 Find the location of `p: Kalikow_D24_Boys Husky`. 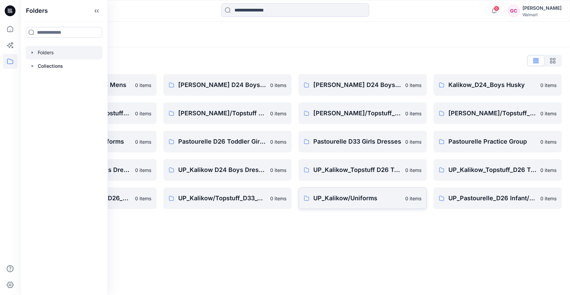

p: Kalikow_D24_Boys Husky is located at coordinates (492, 85).